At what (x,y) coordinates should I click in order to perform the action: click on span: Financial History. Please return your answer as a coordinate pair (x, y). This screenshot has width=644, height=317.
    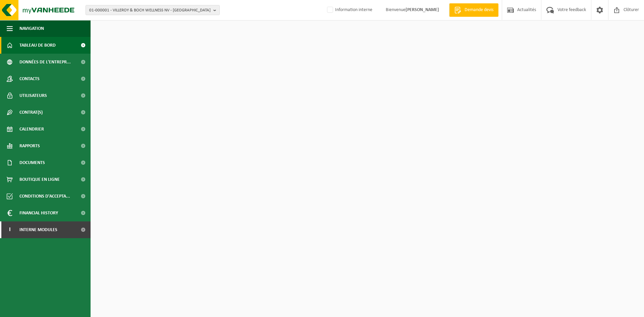
    Looking at the image, I should click on (38, 213).